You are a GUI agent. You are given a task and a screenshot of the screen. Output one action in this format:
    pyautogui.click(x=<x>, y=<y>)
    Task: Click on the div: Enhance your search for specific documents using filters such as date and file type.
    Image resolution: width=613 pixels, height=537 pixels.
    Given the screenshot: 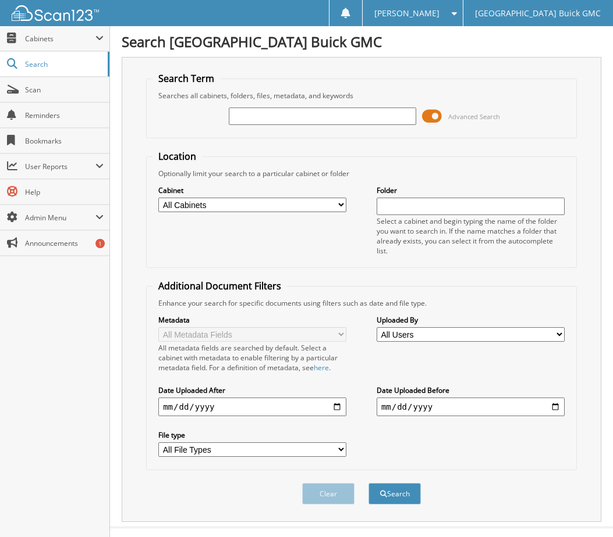 What is the action you would take?
    pyautogui.click(x=361, y=303)
    